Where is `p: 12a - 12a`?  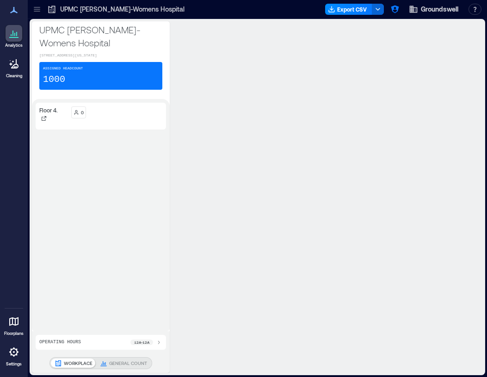 p: 12a - 12a is located at coordinates (141, 342).